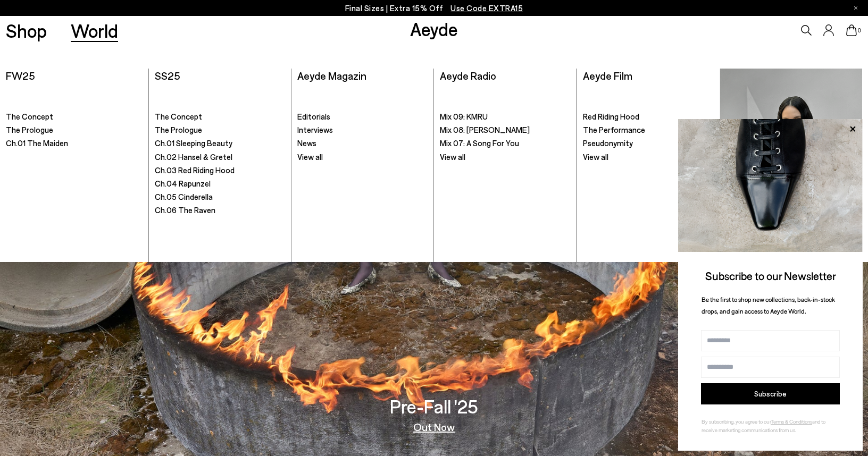  What do you see at coordinates (362, 130) in the screenshot?
I see `a: Interviews` at bounding box center [362, 130].